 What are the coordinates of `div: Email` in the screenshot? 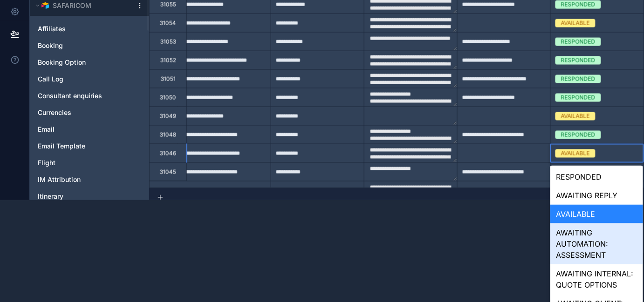 It's located at (89, 129).